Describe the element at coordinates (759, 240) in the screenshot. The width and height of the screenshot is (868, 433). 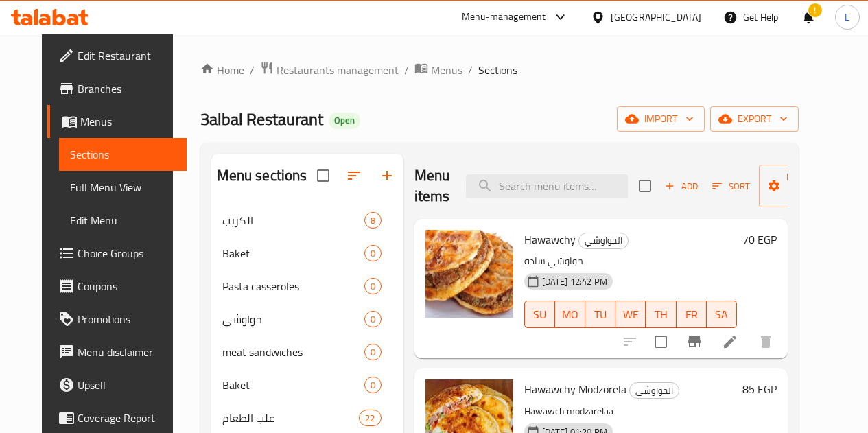
I see `h6: 70 EGP` at that location.